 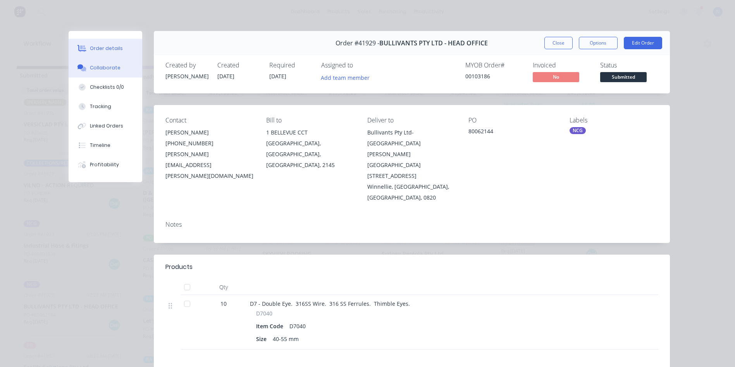 What do you see at coordinates (105, 165) in the screenshot?
I see `button: Profitability` at bounding box center [105, 165].